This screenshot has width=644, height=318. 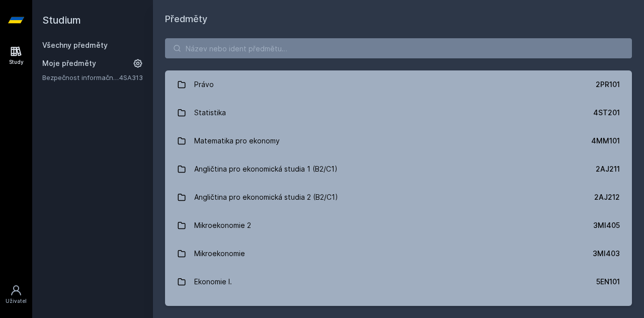 What do you see at coordinates (266, 169) in the screenshot?
I see `div: Angličtina pro ekonomická studia 1 (B2/C1)` at bounding box center [266, 169].